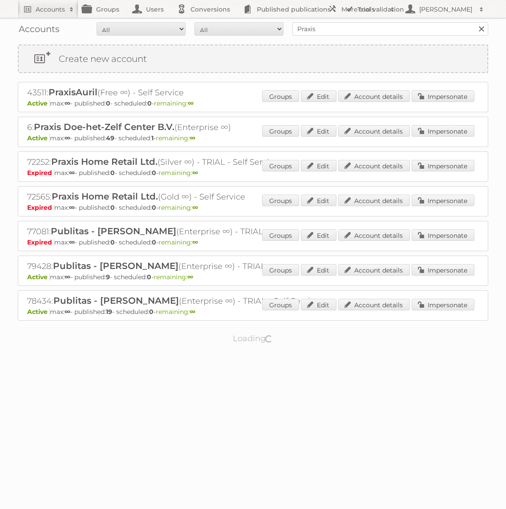 This screenshot has width=506, height=509. Describe the element at coordinates (104, 127) in the screenshot. I see `span: Praxis Doe-het-Zelf Center B.V.` at that location.